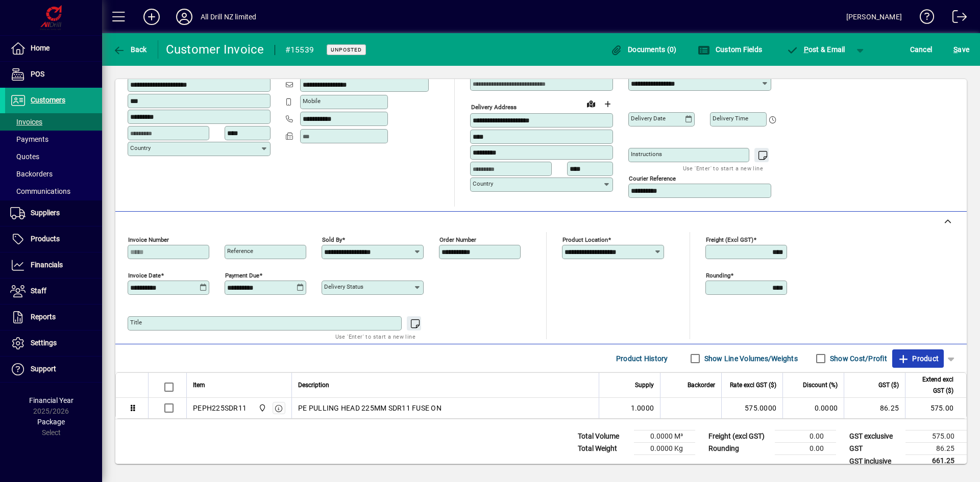 The image size is (980, 482). Describe the element at coordinates (54, 157) in the screenshot. I see `a: Quotes` at that location.